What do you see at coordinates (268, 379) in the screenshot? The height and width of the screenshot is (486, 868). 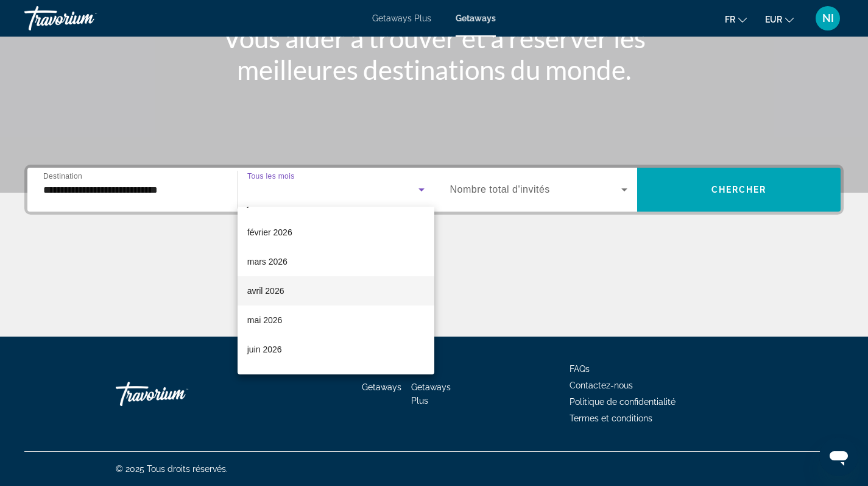 I see `span: juillet 2026` at bounding box center [268, 379].